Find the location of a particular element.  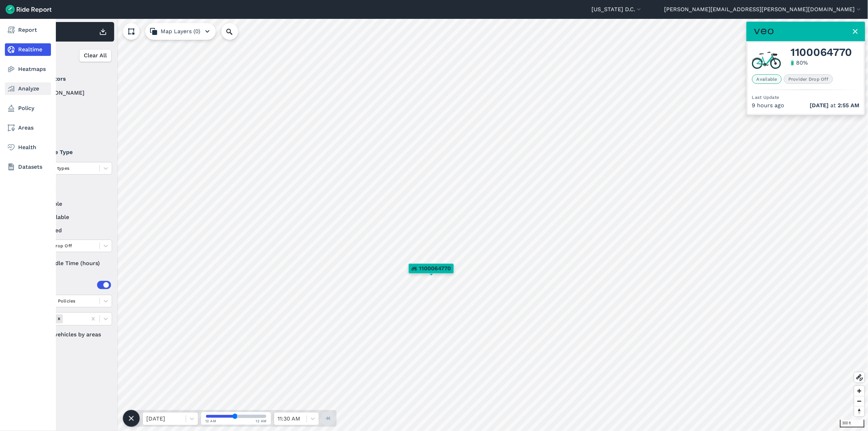

div: Filter is located at coordinates (69, 56).